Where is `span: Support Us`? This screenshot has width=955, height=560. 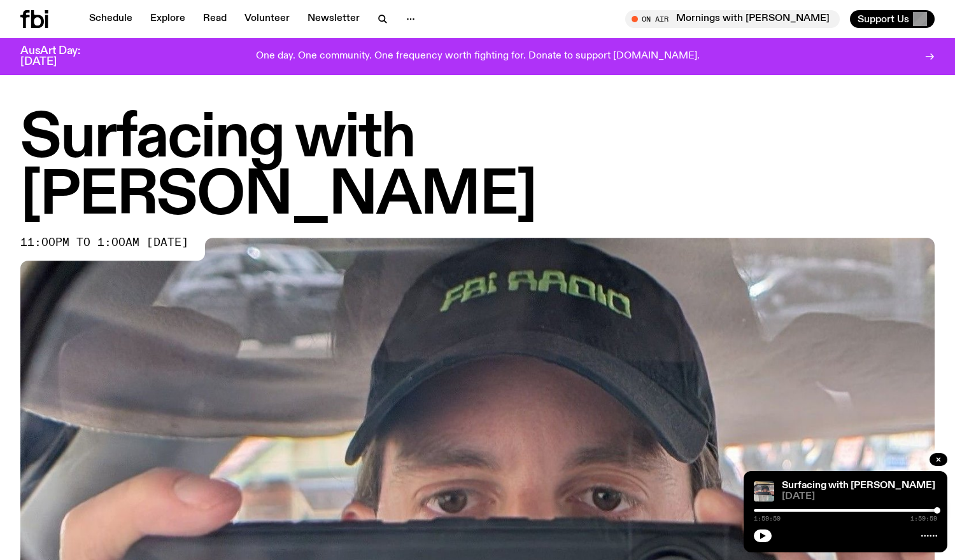 span: Support Us is located at coordinates (883, 19).